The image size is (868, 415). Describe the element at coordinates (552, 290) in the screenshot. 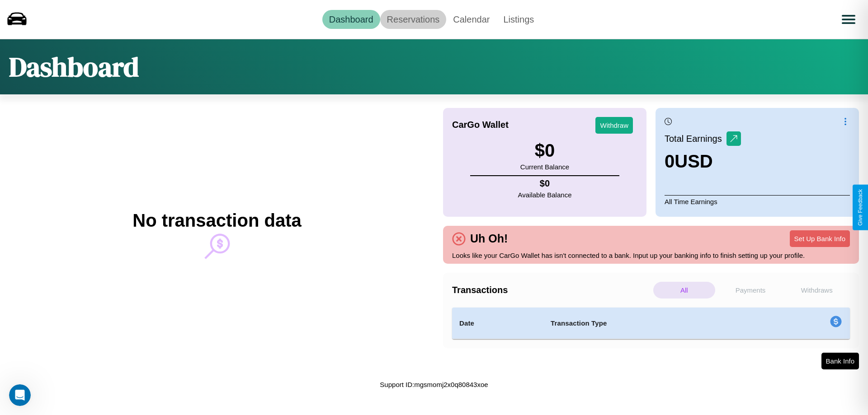

I see `h4: Transactions` at that location.